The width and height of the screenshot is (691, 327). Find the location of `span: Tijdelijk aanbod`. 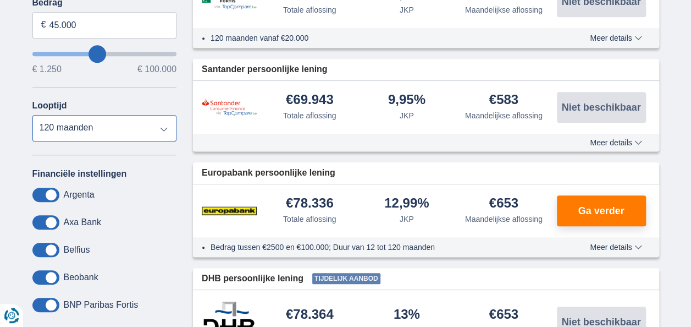

span: Tijdelijk aanbod is located at coordinates (346, 278).